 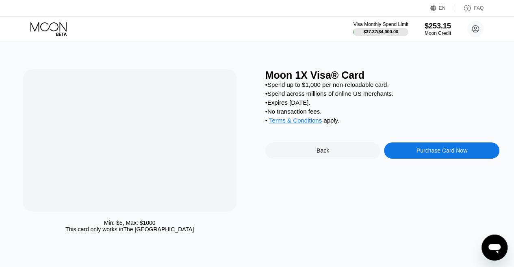 I want to click on div: Moon 1X Visa® Card, so click(x=382, y=75).